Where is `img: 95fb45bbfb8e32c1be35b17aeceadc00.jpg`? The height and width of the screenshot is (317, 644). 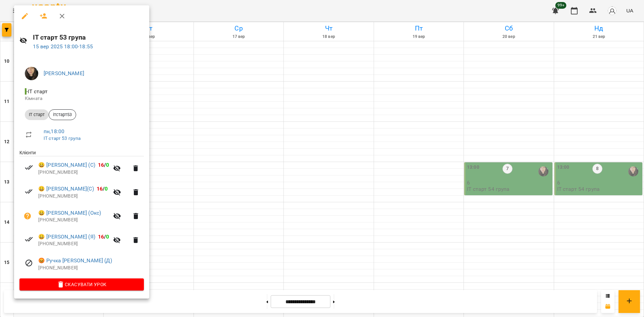
img: 95fb45bbfb8e32c1be35b17aeceadc00.jpg is located at coordinates (32, 73).